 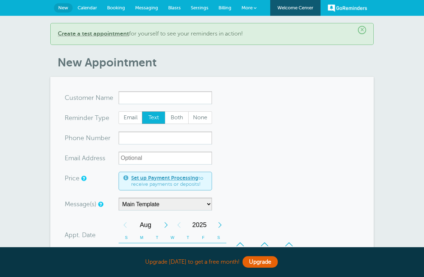 I want to click on div: Thursday, July 31, so click(x=187, y=250).